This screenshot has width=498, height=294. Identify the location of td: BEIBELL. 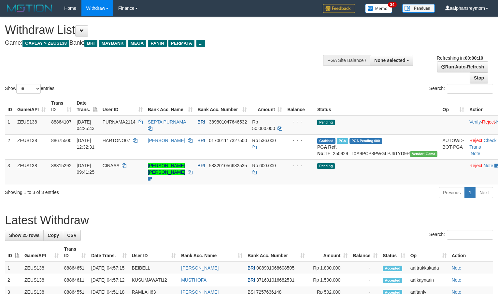
(154, 268).